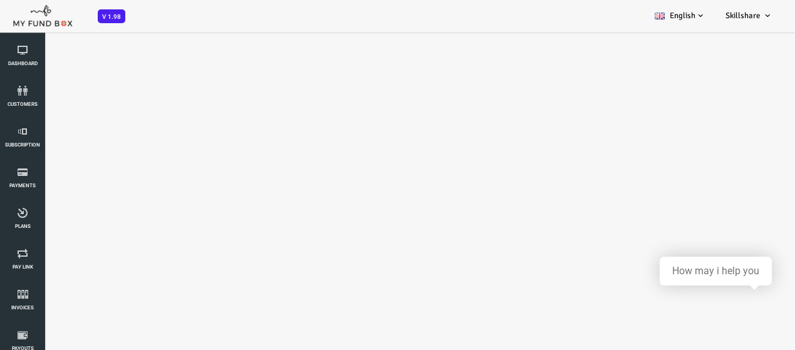  I want to click on span: Skillshare, so click(743, 16).